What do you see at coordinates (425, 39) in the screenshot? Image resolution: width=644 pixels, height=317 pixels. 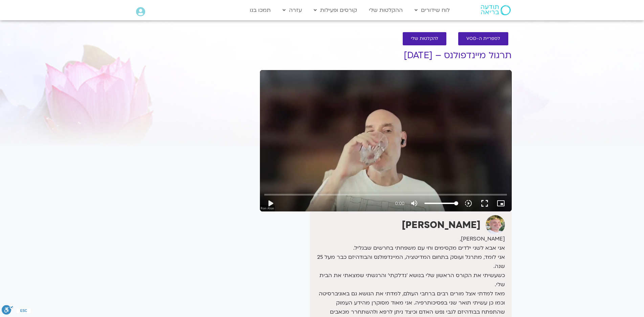 I see `span: להקלטות שלי` at bounding box center [425, 39].